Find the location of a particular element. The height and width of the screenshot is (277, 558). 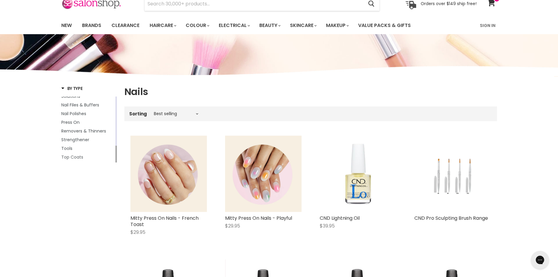

span: $39.95 is located at coordinates (327, 226).